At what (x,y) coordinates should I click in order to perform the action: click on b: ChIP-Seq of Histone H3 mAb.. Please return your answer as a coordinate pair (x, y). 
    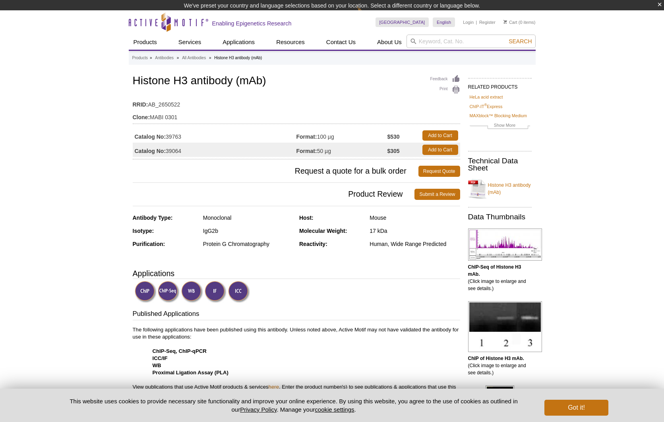
    Looking at the image, I should click on (495, 271).